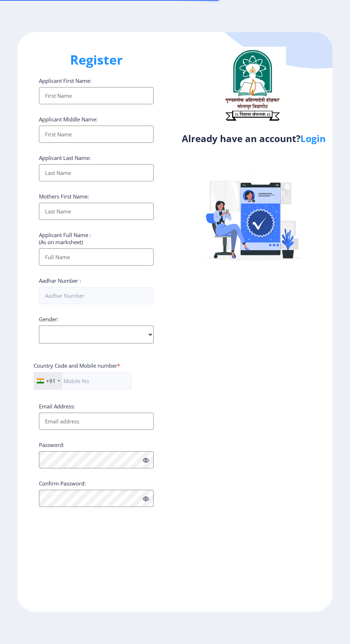  What do you see at coordinates (82, 381) in the screenshot?
I see `input: Mobile No` at bounding box center [82, 381].